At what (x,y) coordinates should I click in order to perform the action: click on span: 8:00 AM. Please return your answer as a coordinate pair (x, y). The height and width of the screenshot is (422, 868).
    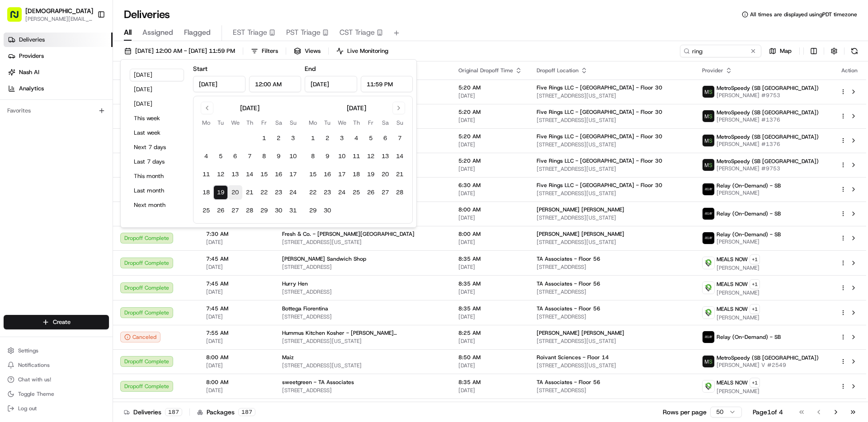
    Looking at the image, I should click on (237, 357).